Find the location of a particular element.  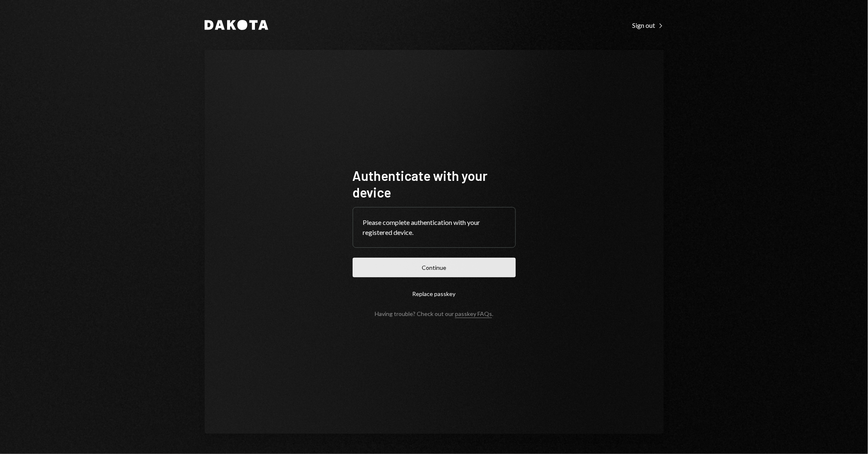

div: Having trouble? Check out our . is located at coordinates (434, 313).